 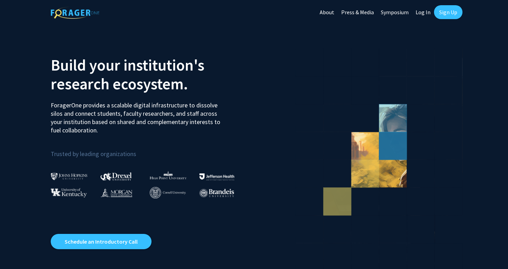 What do you see at coordinates (150, 74) in the screenshot?
I see `h2: Build your institution's research ecosystem.` at bounding box center [150, 74].